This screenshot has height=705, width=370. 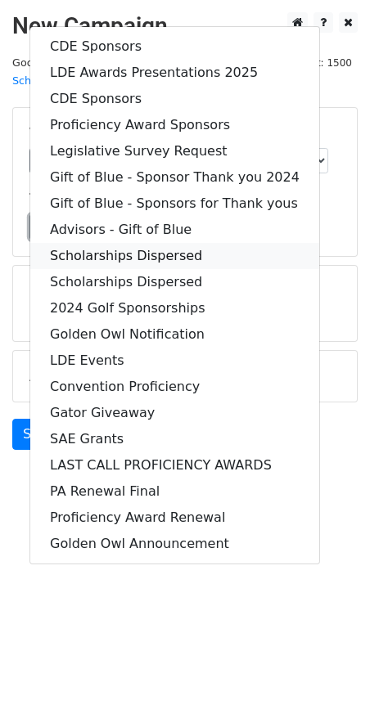 What do you see at coordinates (174, 204) in the screenshot?
I see `a: Gift of Blue - Sponsors for Thank yous` at bounding box center [174, 204].